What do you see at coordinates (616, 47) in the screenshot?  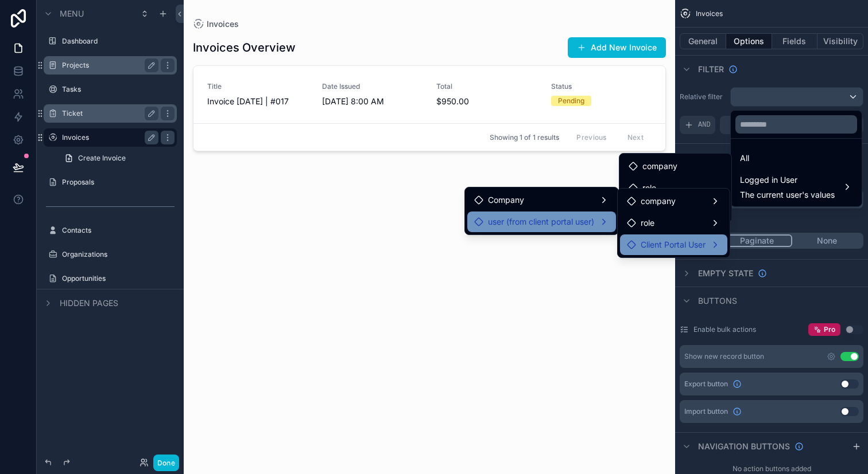 I see `a: Add New Invoice` at bounding box center [616, 47].